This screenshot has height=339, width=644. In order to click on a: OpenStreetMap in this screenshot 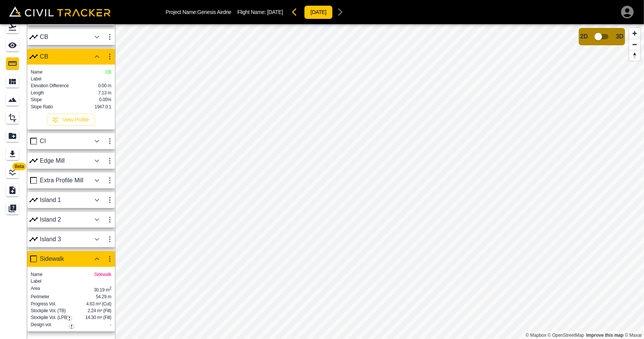, I will do `click(566, 335)`.